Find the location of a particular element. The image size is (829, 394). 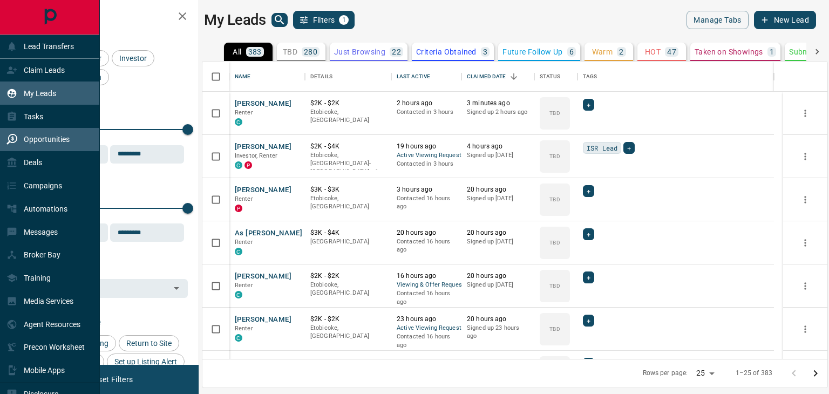

p: 19 hours ago is located at coordinates (426, 146).